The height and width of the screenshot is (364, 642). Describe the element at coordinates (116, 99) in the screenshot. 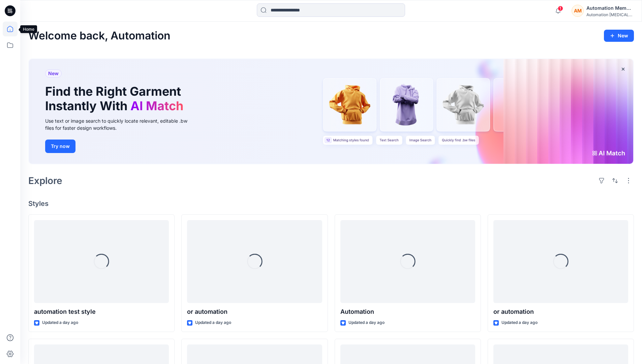

I see `h1: Find the Right Garment Instantly With` at that location.